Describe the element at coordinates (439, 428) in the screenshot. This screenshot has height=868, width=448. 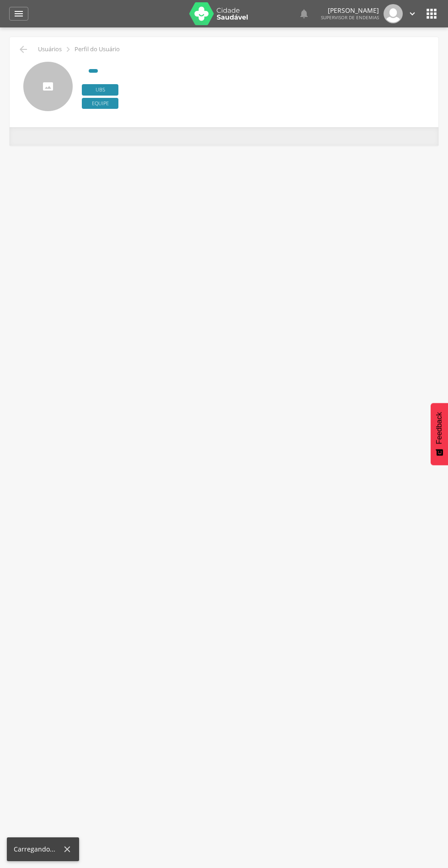
I see `span: Feedback` at that location.